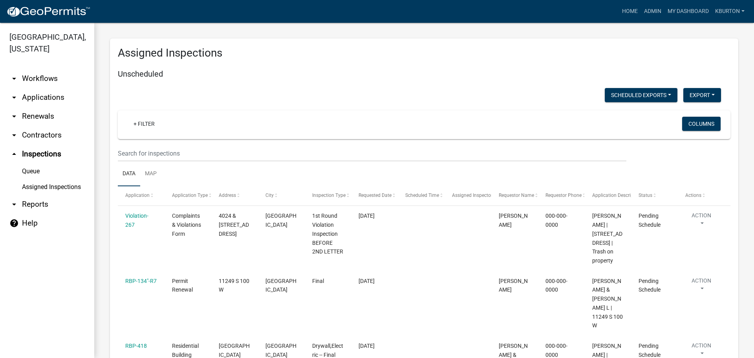 The width and height of the screenshot is (754, 358). I want to click on span: KEITH, JOHN D & JONI L | 11249 S 100 W, so click(608, 303).